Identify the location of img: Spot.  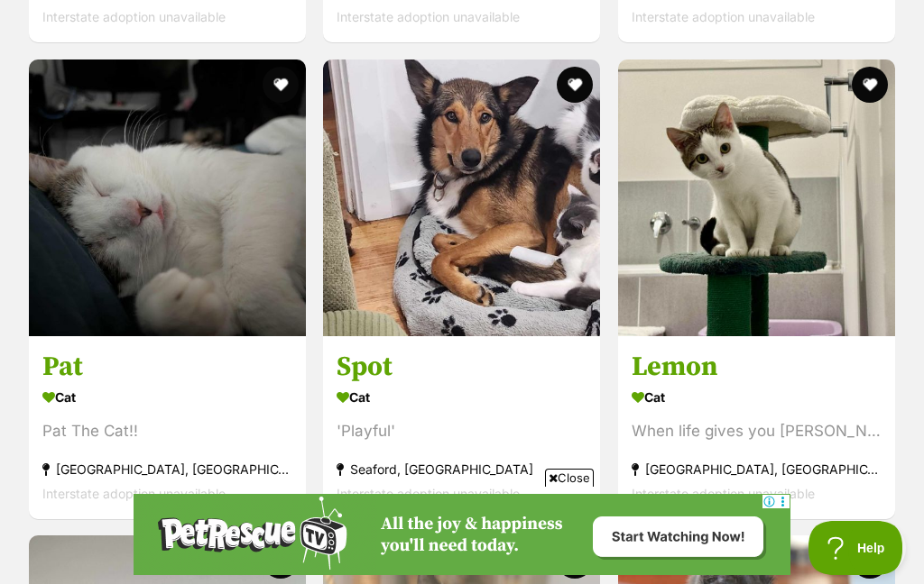
(461, 198).